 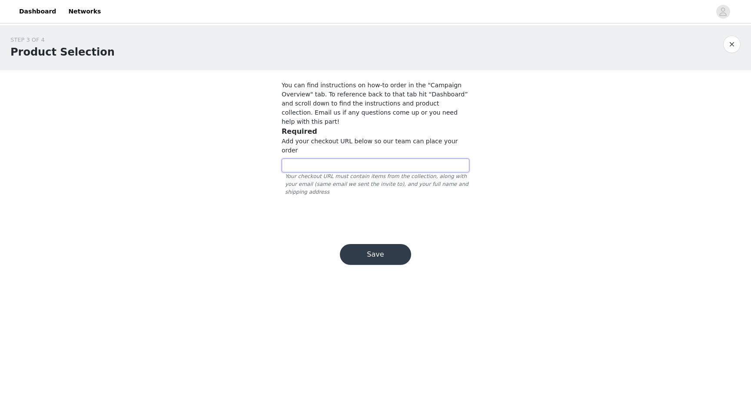 I want to click on h3: Required, so click(x=375, y=132).